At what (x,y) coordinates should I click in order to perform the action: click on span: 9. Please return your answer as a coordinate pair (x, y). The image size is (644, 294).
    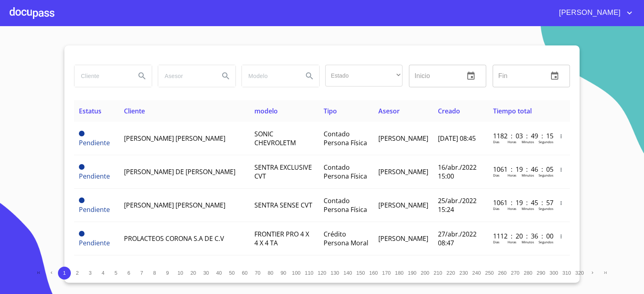
    Looking at the image, I should click on (167, 273).